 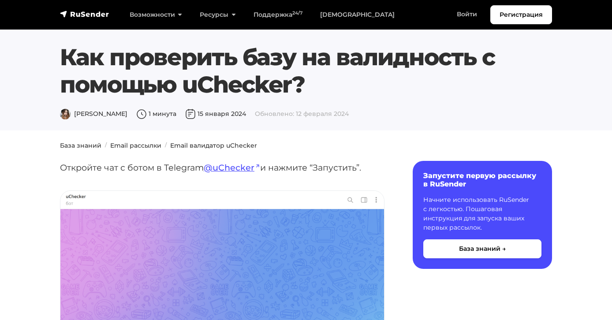 I want to click on span: Обновлено: 12 февраля 2024, so click(x=302, y=114).